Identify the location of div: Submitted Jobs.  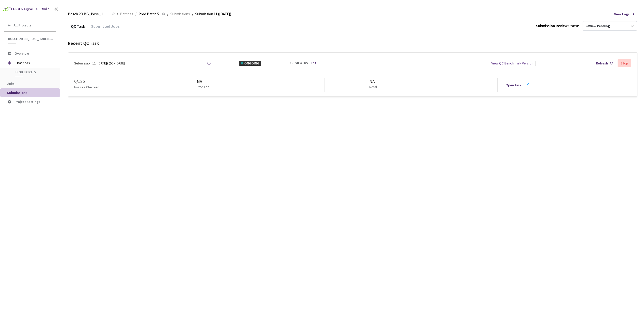
(105, 28).